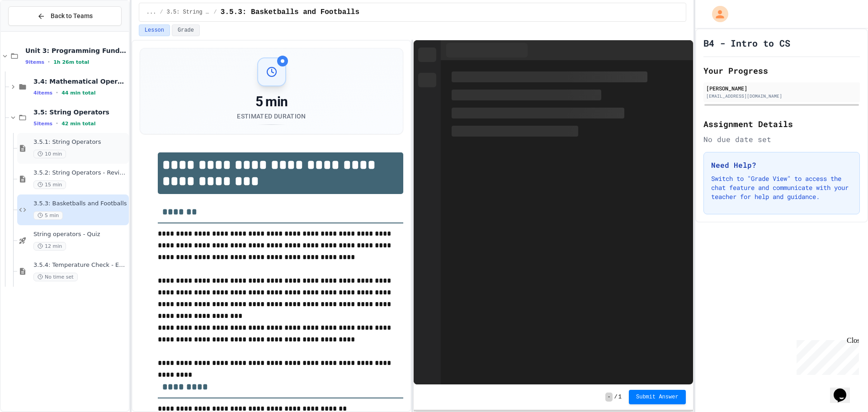  What do you see at coordinates (78, 93) in the screenshot?
I see `span: 44 min total` at bounding box center [78, 93].